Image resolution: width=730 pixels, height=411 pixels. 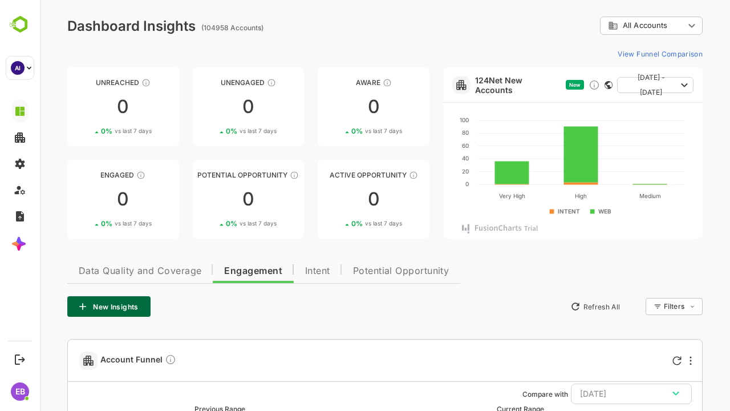 I want to click on a: EngagedThese accounts are warm, further nurturing would qualify them to MQAs00%vs last 7 days, so click(x=83, y=199).